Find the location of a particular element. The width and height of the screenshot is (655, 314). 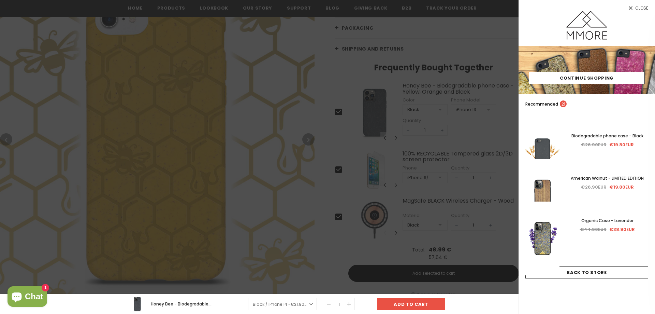

a: search is located at coordinates (645, 104).